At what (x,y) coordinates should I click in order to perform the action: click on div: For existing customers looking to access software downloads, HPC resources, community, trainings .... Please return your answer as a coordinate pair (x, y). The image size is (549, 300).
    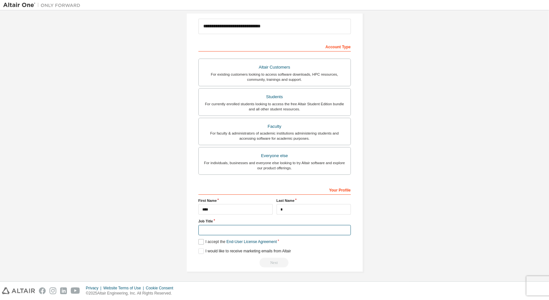
    Looking at the image, I should click on (275, 77).